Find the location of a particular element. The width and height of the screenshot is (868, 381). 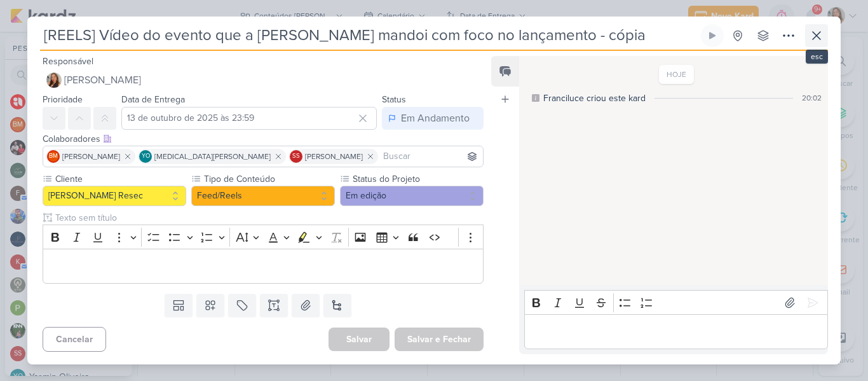

button: Cancelar is located at coordinates (74, 339).